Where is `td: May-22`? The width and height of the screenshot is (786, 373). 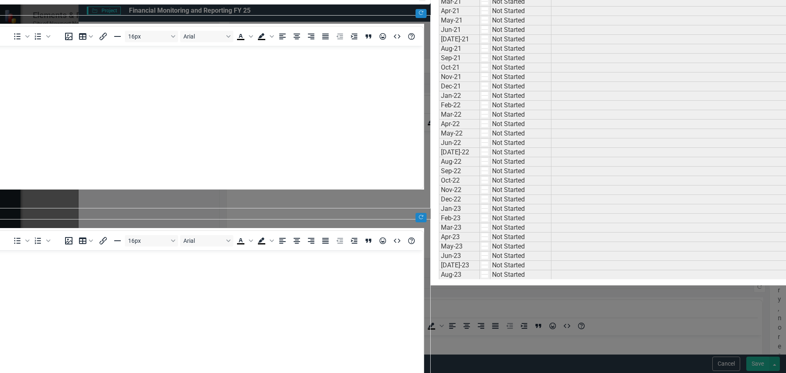 td: May-22 is located at coordinates (460, 134).